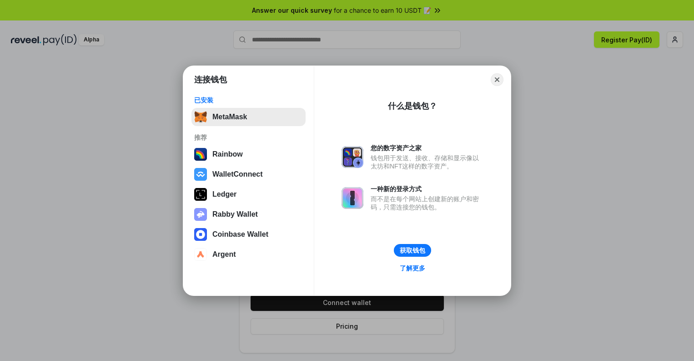  I want to click on button: Rainbow, so click(248, 154).